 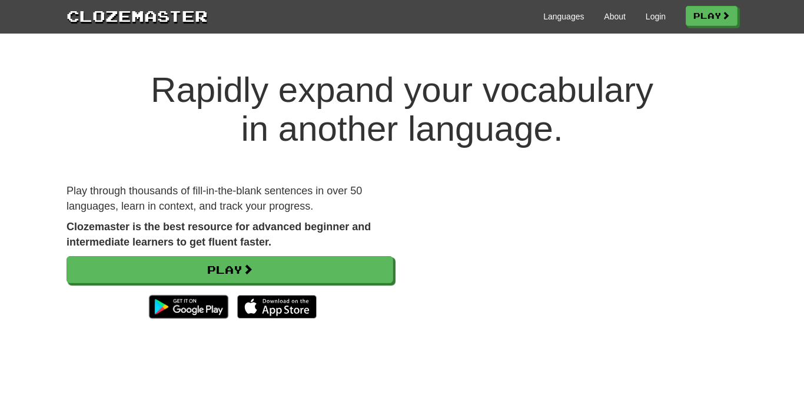 What do you see at coordinates (137, 15) in the screenshot?
I see `a: Clozemaster` at bounding box center [137, 15].